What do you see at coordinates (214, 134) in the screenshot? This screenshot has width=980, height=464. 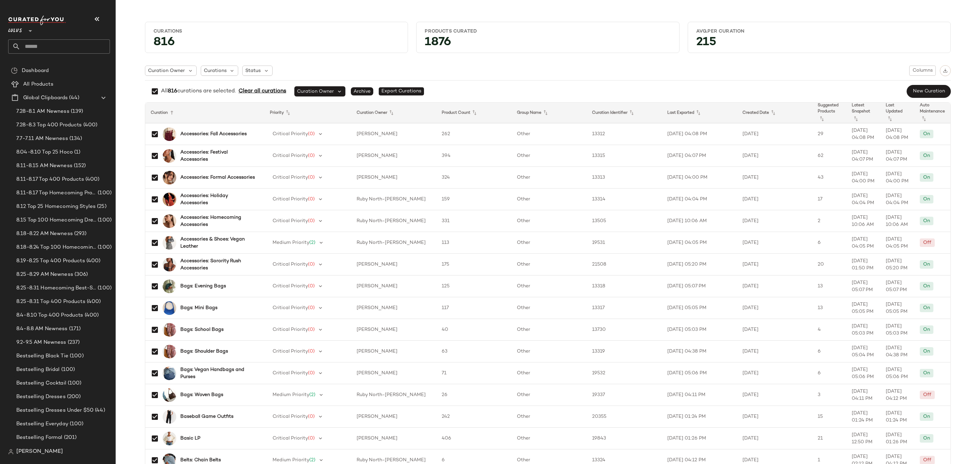 I see `b: Accessories: Fall Accessories` at bounding box center [214, 134].